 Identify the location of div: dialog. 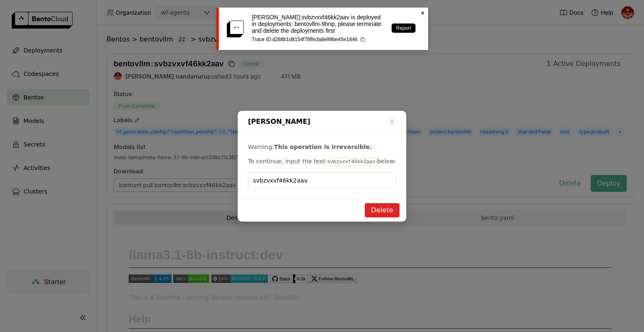
(321, 166).